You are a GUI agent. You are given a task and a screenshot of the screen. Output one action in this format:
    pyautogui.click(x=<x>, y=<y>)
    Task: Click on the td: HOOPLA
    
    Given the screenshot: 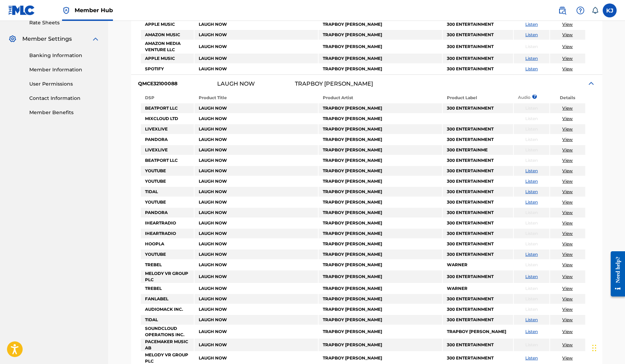 What is the action you would take?
    pyautogui.click(x=167, y=244)
    